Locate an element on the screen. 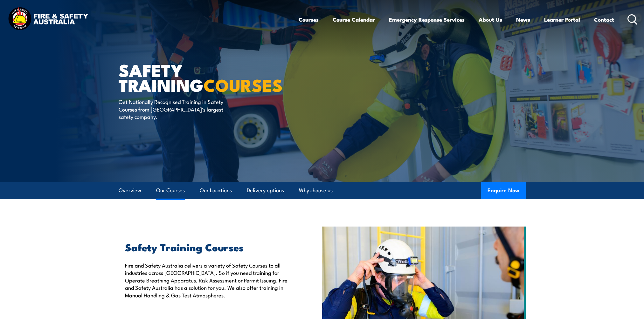 This screenshot has height=319, width=644. a: About Us is located at coordinates (490, 19).